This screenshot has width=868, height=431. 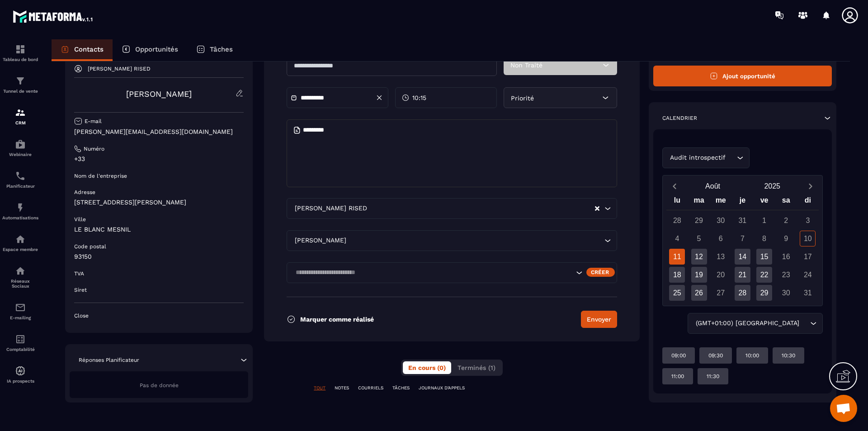 What do you see at coordinates (743, 274) in the screenshot?
I see `div: 21` at bounding box center [743, 274].